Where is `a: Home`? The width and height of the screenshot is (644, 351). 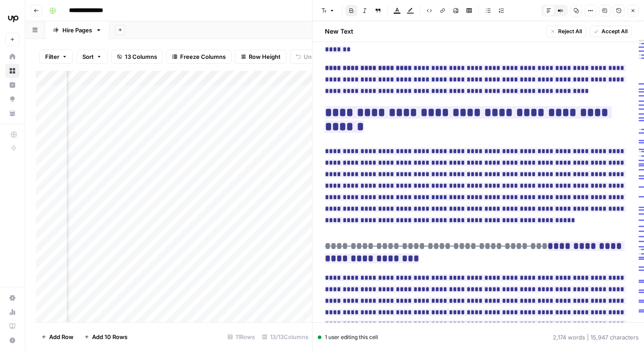 a: Home is located at coordinates (12, 57).